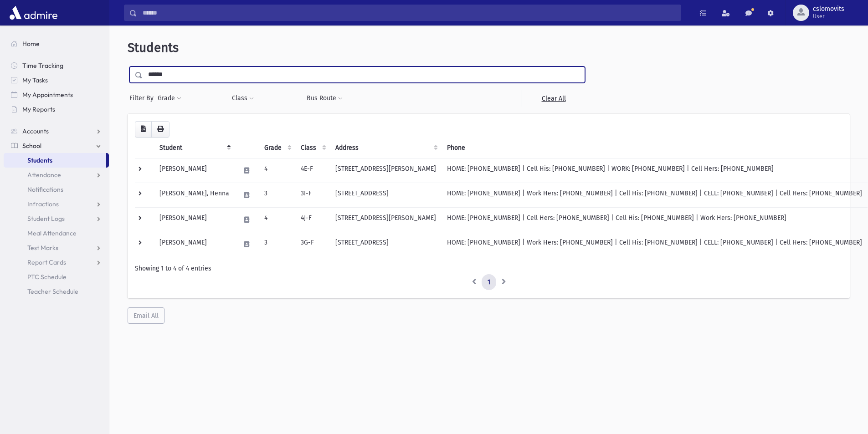 This screenshot has height=434, width=868. I want to click on a: Test Marks, so click(56, 248).